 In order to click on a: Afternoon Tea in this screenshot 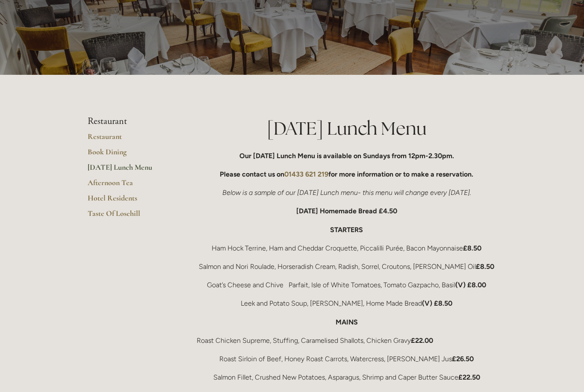, I will do `click(129, 186)`.